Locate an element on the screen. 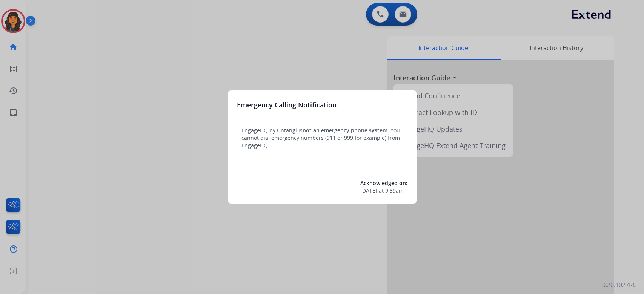  div: at is located at coordinates (384, 191).